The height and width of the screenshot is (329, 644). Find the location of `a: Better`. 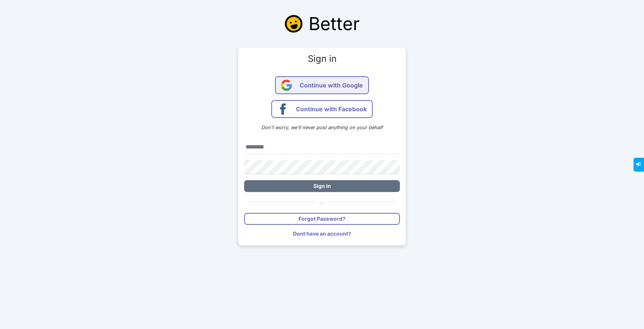

a: Better is located at coordinates (322, 24).